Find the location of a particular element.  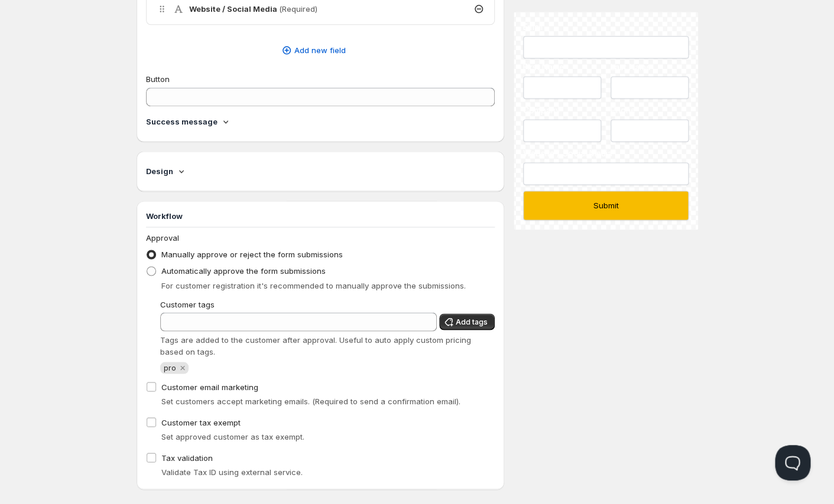

span: Tags are added to the customer after approval. Useful to auto apply custom pricing based on tags. is located at coordinates (315, 346).